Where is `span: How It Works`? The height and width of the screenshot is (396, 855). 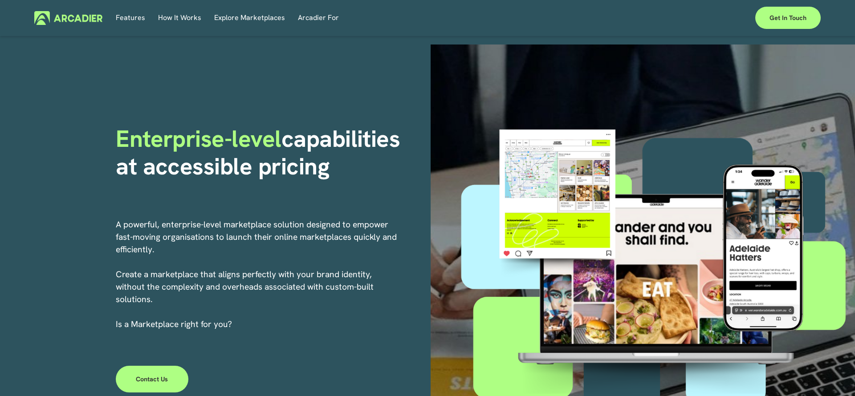 span: How It Works is located at coordinates (179, 18).